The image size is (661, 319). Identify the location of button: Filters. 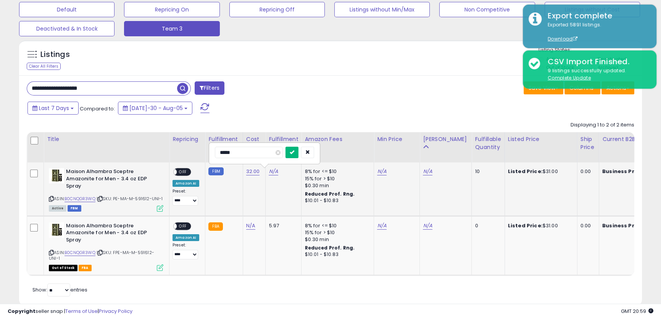
(210, 88).